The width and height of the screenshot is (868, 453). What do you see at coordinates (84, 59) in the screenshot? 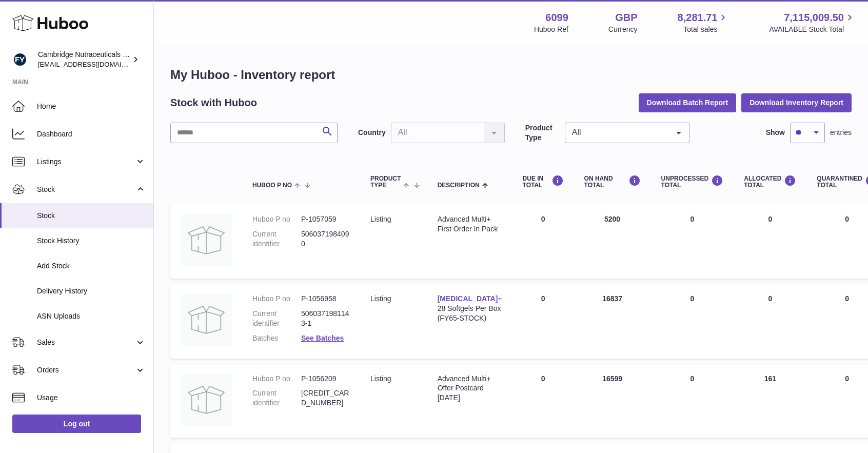
I see `div: Cambridge Nutraceuticals Ltd` at bounding box center [84, 59].